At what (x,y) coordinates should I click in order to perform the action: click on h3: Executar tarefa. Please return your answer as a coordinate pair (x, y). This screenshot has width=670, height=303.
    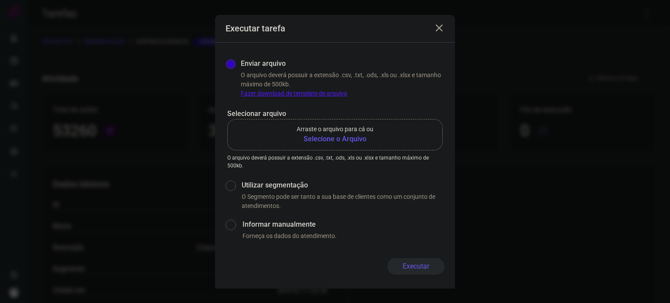
    Looking at the image, I should click on (255, 28).